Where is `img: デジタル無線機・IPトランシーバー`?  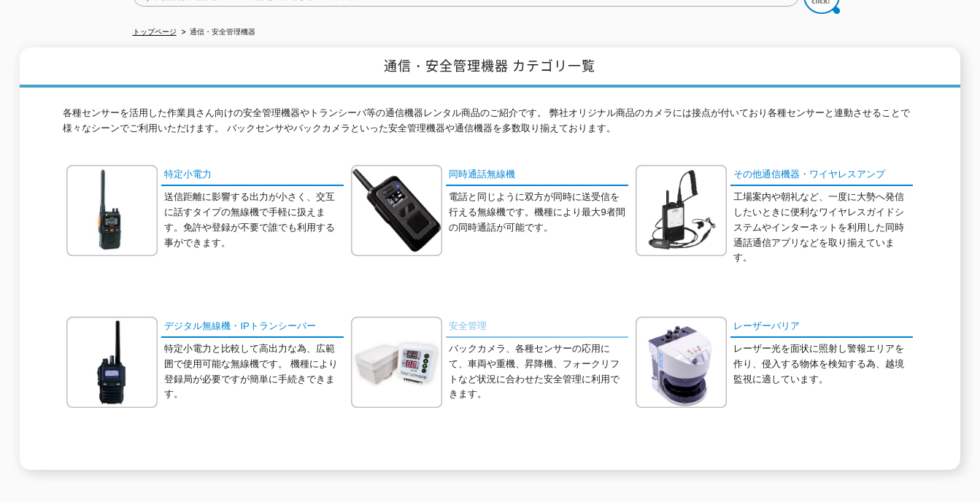 img: デジタル無線機・IPトランシーバー is located at coordinates (112, 362).